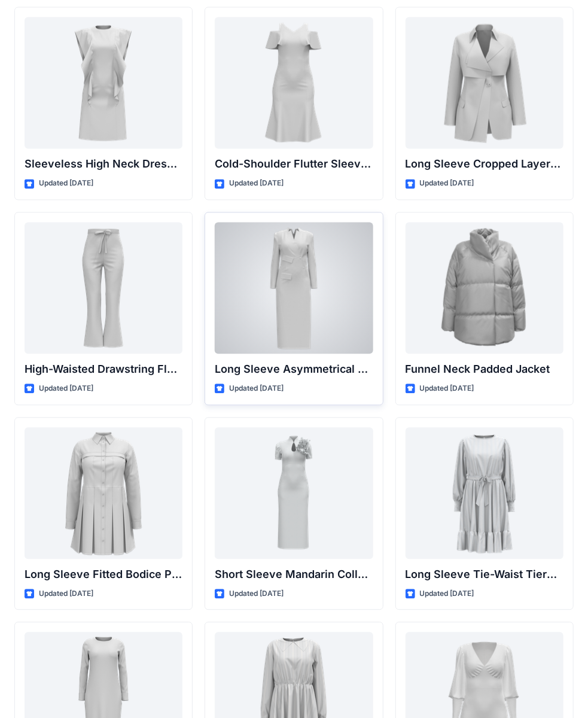 Image resolution: width=588 pixels, height=718 pixels. What do you see at coordinates (485, 288) in the screenshot?
I see `a: Funnel Neck Padded Jacket` at bounding box center [485, 288].